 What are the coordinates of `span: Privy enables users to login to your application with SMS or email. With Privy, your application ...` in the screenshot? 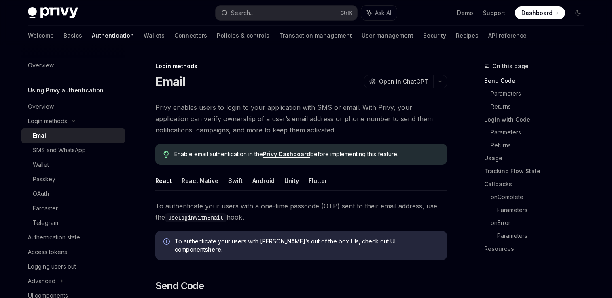 It's located at (301, 119).